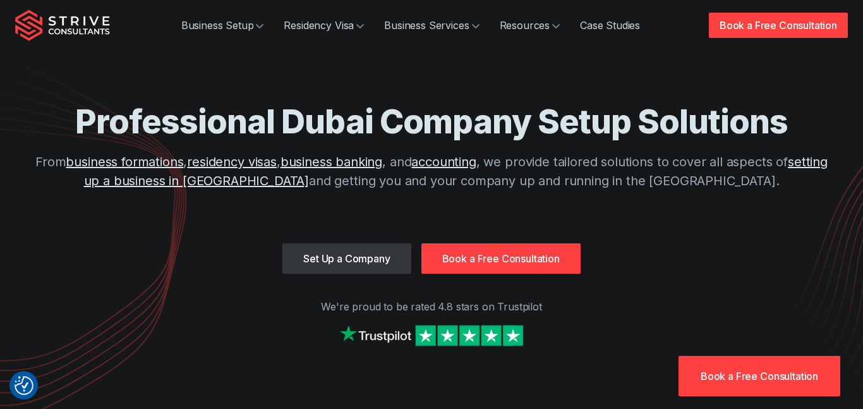  Describe the element at coordinates (63, 25) in the screenshot. I see `img: Strive Consultants` at that location.